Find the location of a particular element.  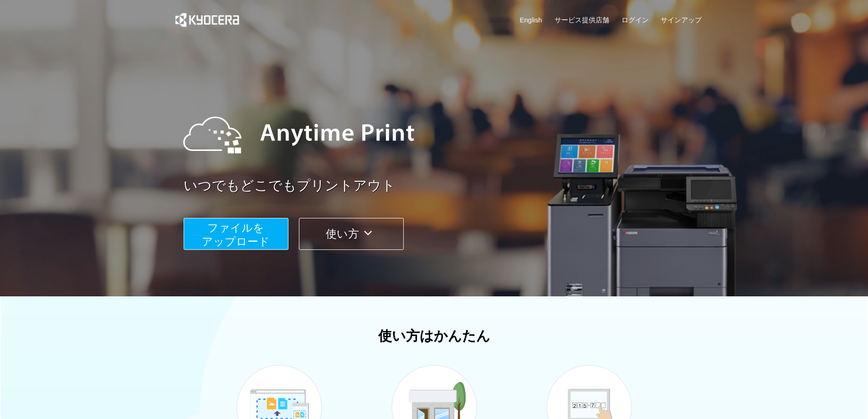

button: ファイルを​​アップロード is located at coordinates (236, 234).